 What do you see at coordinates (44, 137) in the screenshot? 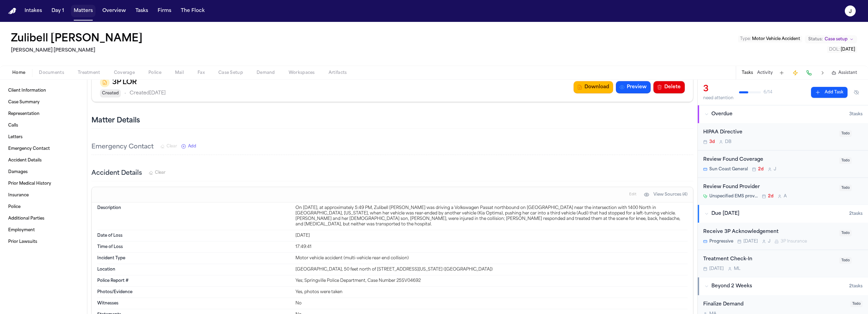
I see `a: Letters` at bounding box center [44, 137].